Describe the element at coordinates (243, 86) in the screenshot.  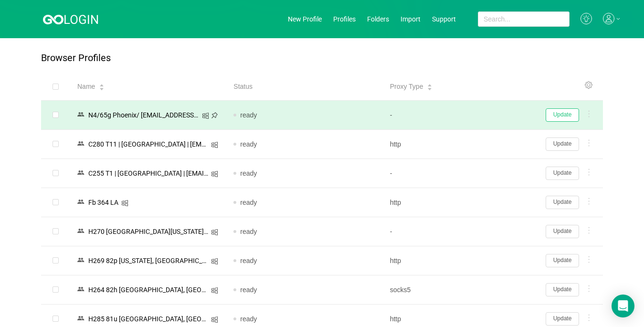
I see `span: Status` at that location.